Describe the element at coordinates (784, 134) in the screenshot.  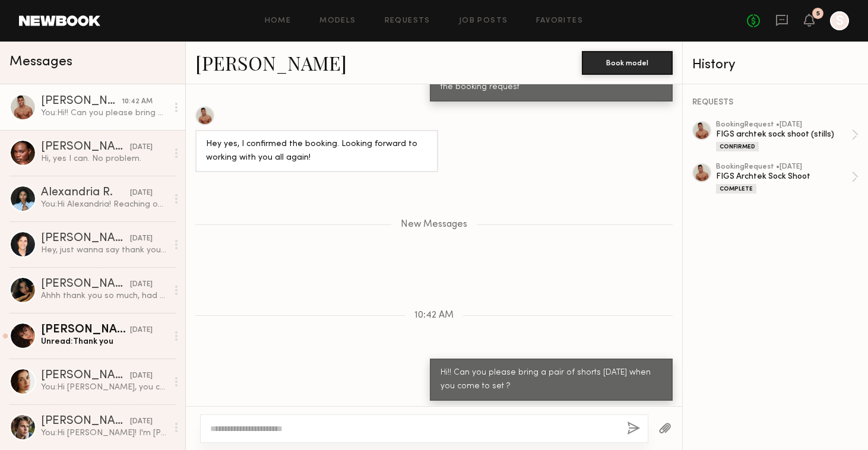
I see `div: FIGS archtek sock shoot (stills)` at that location.